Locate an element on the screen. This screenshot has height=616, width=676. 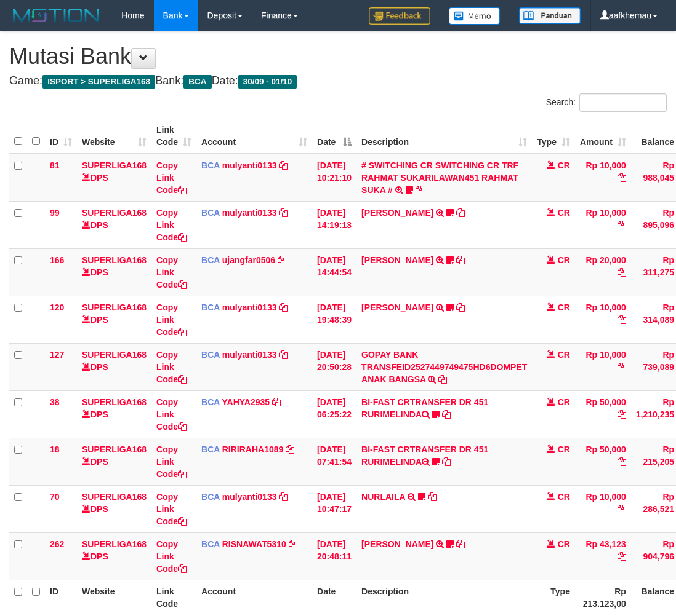
th: Amount: activate to sort column ascending is located at coordinates (602, 136).